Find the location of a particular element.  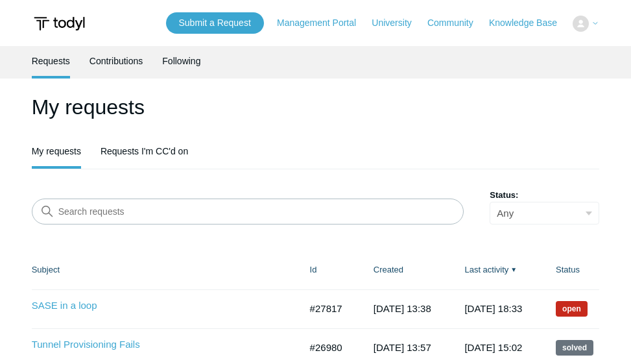

time: 2025-09-02T13:38:12+00:00 is located at coordinates (402, 308).